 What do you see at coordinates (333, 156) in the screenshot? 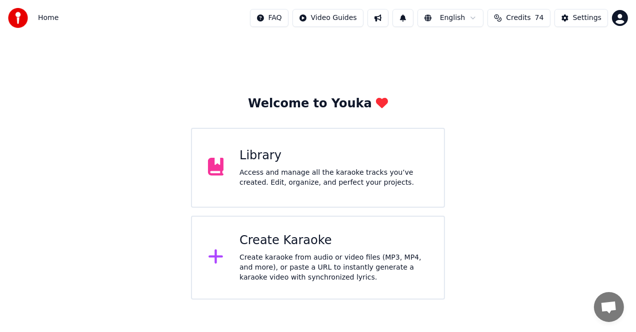
I see `div: Library` at bounding box center [333, 156].